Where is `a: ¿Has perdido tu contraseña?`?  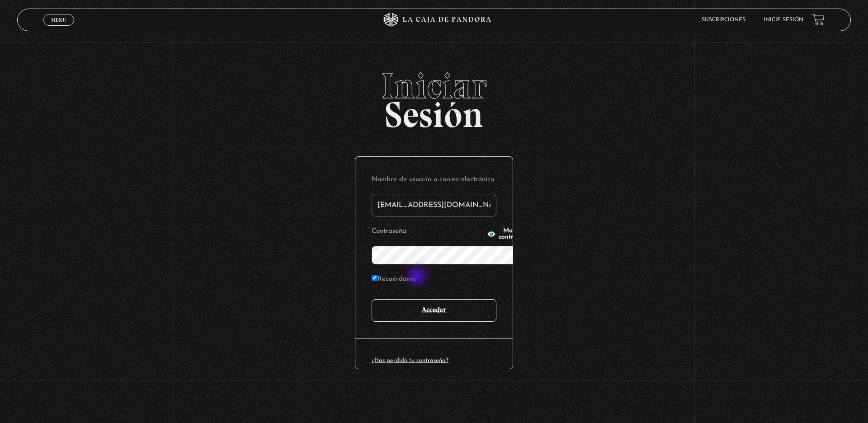 a: ¿Has perdido tu contraseña? is located at coordinates (410, 360).